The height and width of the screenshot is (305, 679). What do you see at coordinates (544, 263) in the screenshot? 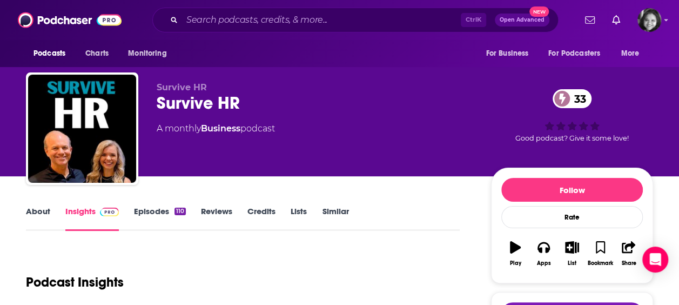
I see `div: Apps` at bounding box center [544, 263].